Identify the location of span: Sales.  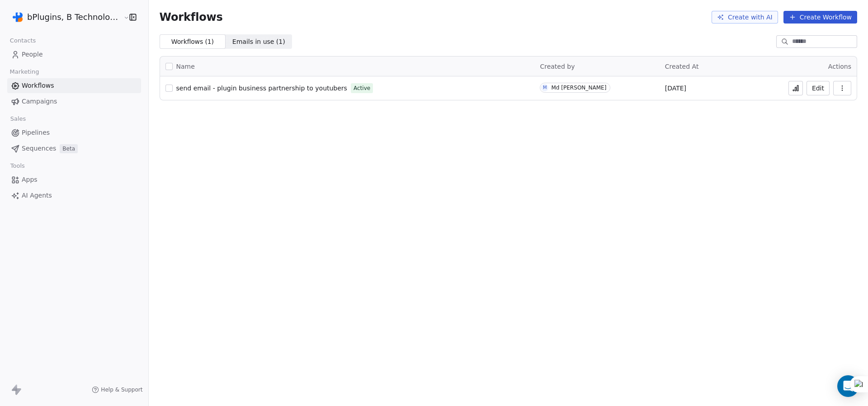
(18, 119).